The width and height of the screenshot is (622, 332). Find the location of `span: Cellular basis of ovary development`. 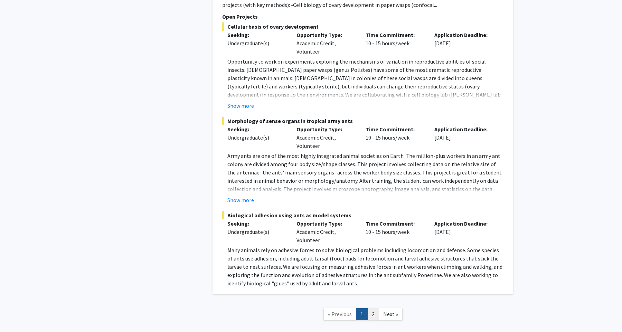

span: Cellular basis of ovary development is located at coordinates (363, 27).